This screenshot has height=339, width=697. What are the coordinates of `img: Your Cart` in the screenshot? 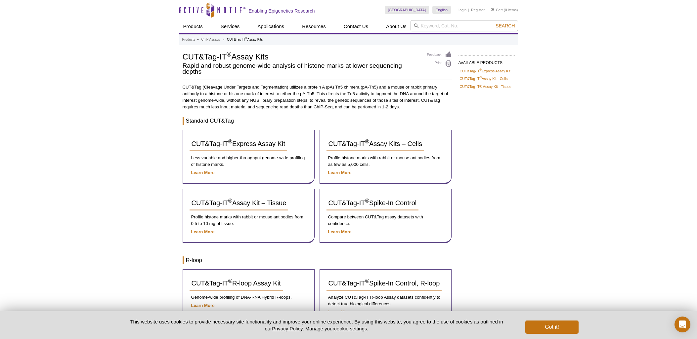 It's located at (492, 10).